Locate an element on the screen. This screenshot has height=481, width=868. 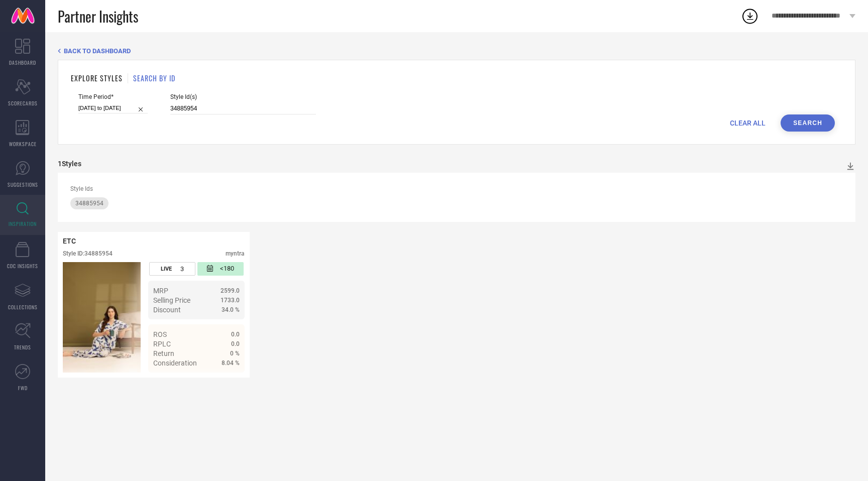
div: Click to view image is located at coordinates (101, 317).